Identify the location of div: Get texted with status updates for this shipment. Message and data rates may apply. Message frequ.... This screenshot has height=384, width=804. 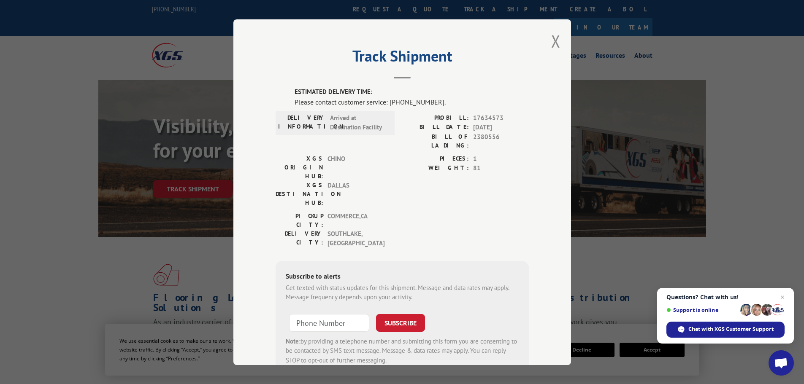
(402, 292).